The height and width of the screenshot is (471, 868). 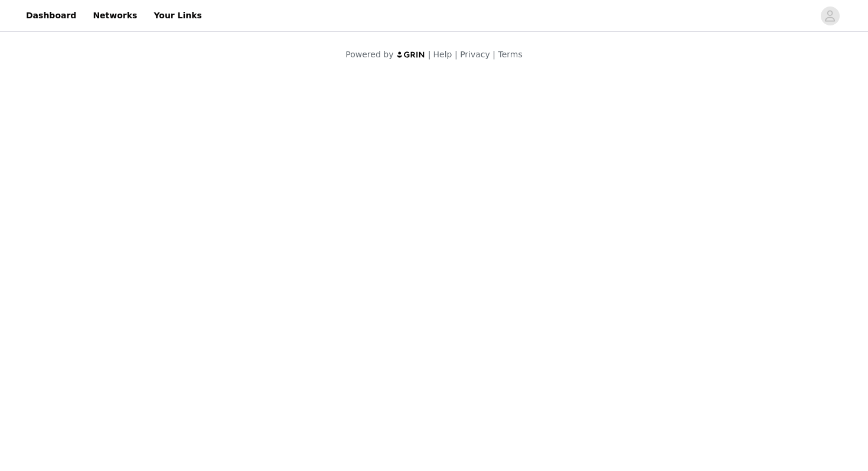 I want to click on a: Dashboard, so click(x=51, y=15).